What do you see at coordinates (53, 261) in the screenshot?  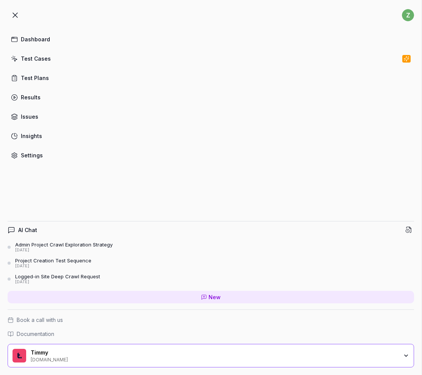 I see `div: Project Creation Test Sequence` at bounding box center [53, 261].